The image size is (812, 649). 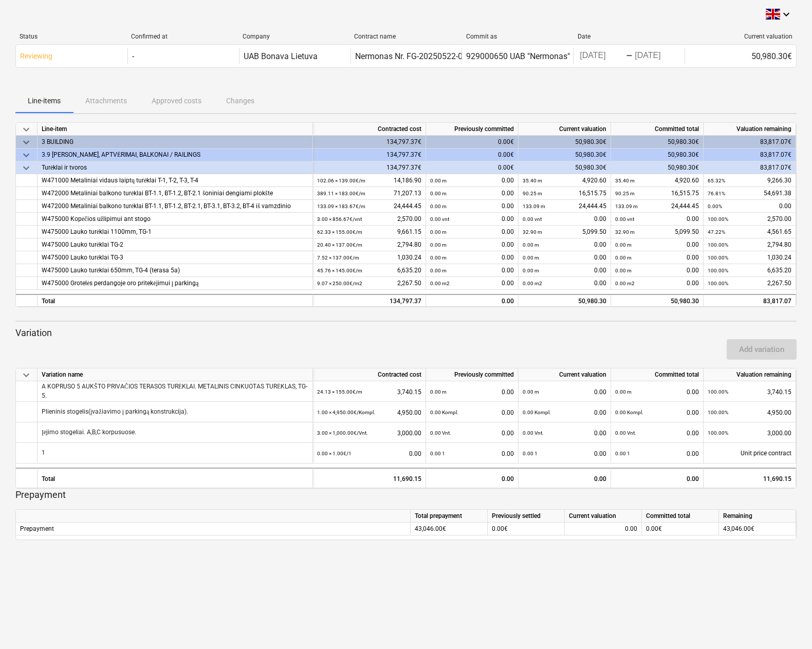 What do you see at coordinates (757, 516) in the screenshot?
I see `div: Remaining` at bounding box center [757, 516].